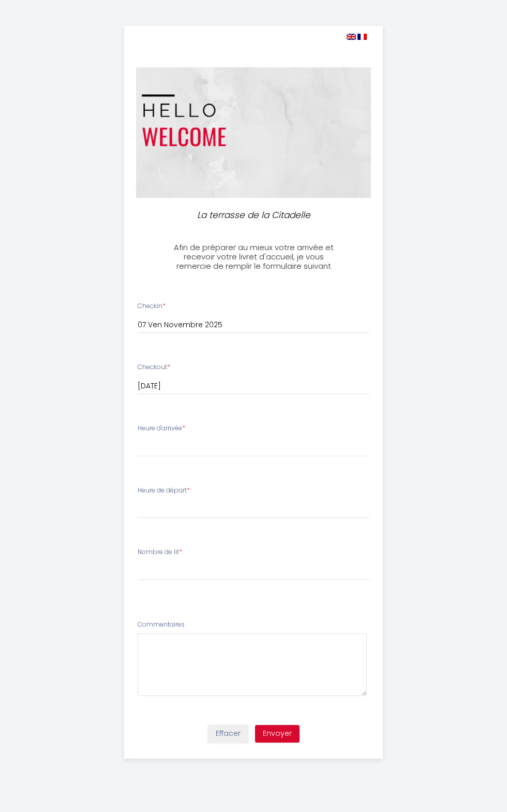 The width and height of the screenshot is (507, 812). Describe the element at coordinates (160, 552) in the screenshot. I see `label: Nombre de lit` at that location.